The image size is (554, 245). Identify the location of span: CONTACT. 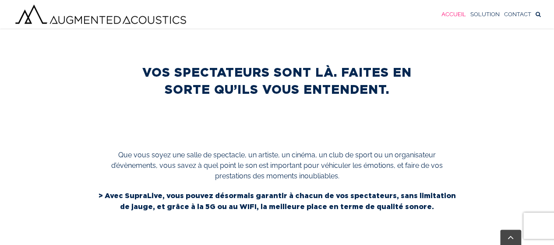
(517, 14).